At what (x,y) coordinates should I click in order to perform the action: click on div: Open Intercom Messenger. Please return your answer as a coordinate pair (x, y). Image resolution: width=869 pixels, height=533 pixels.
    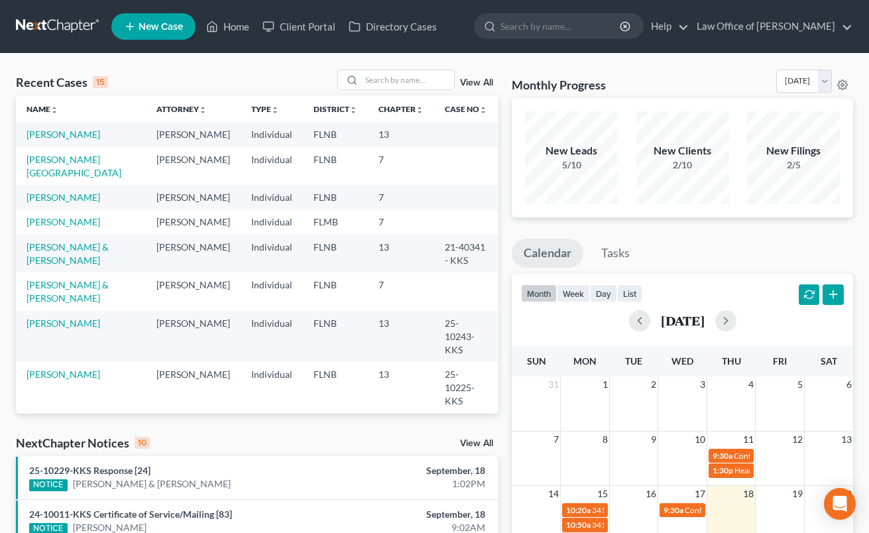
    Looking at the image, I should click on (840, 504).